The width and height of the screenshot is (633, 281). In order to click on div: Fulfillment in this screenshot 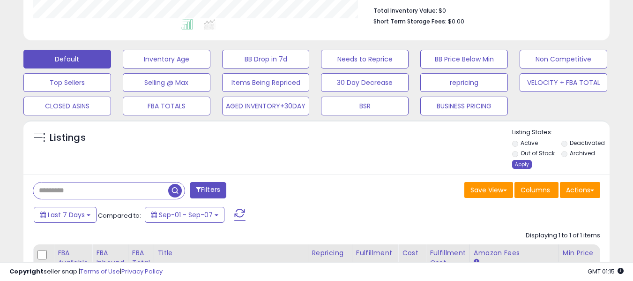, I will do `click(375, 253)`.